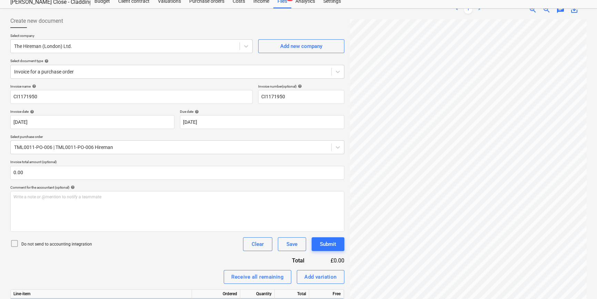 This screenshot has width=597, height=299. Describe the element at coordinates (177, 137) in the screenshot. I see `p: Select purchase order` at that location.